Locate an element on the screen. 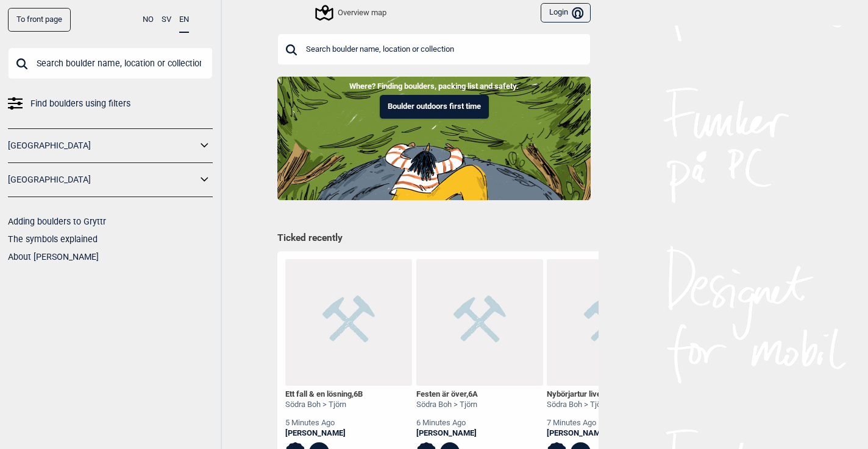 This screenshot has height=449, width=868. button: EN is located at coordinates (184, 20).